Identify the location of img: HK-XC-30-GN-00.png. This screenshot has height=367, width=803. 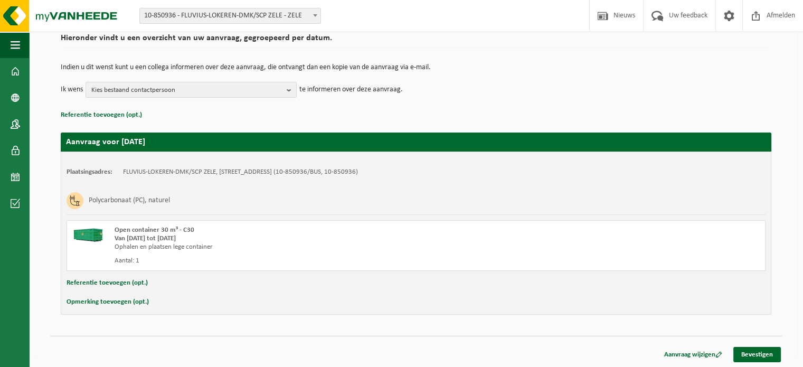
(88, 234).